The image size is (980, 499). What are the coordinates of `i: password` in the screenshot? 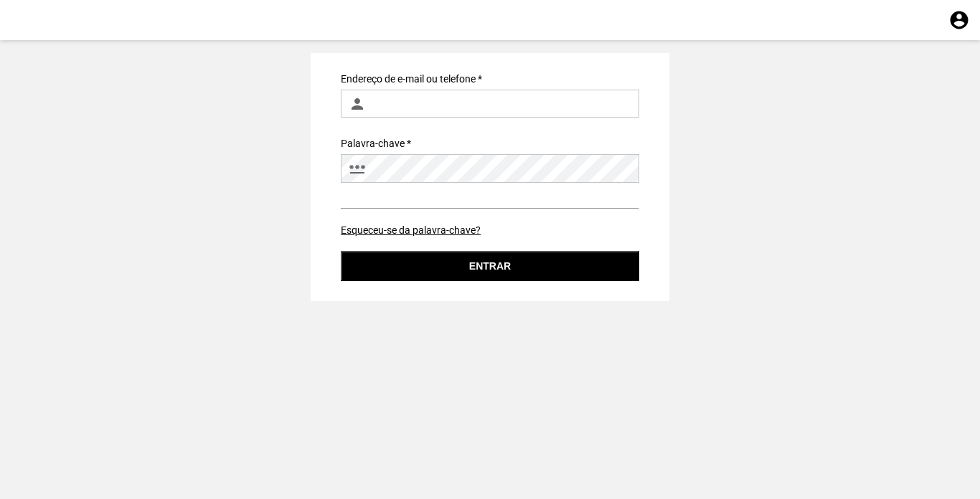 It's located at (358, 169).